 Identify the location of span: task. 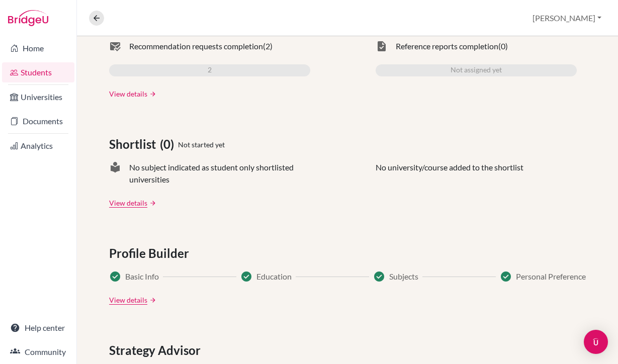
(382, 46).